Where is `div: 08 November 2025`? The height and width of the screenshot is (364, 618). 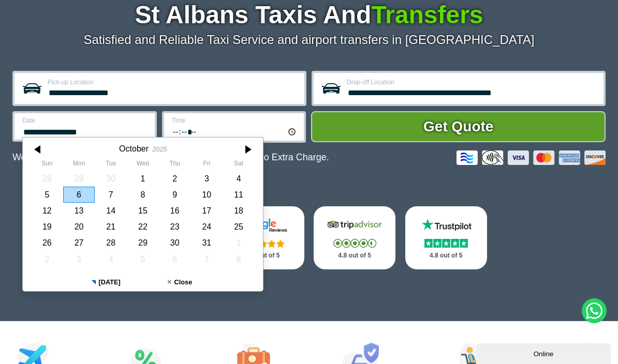
div: 08 November 2025 is located at coordinates (239, 259).